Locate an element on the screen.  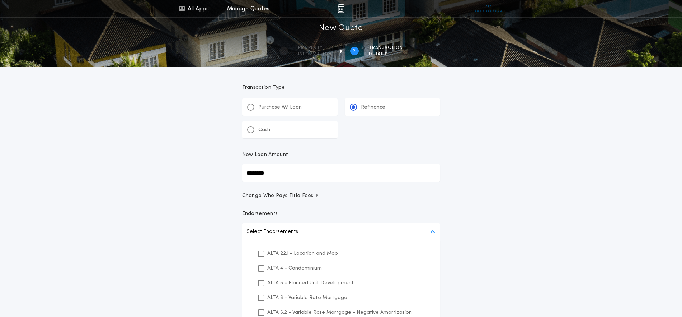
p: Purchase W/ Loan is located at coordinates (280, 107).